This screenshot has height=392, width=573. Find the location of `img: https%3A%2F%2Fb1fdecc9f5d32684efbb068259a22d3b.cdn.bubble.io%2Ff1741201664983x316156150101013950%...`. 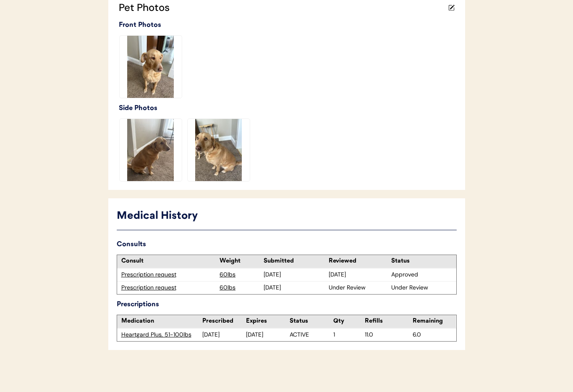

img: https%3A%2F%2Fb1fdecc9f5d32684efbb068259a22d3b.cdn.bubble.io%2Ff1741201664983x316156150101013950%... is located at coordinates (151, 67).